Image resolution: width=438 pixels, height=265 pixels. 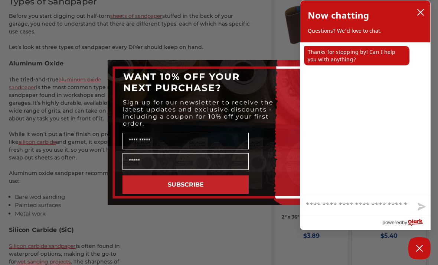 What do you see at coordinates (421, 12) in the screenshot?
I see `button: close chatbox` at bounding box center [421, 12].